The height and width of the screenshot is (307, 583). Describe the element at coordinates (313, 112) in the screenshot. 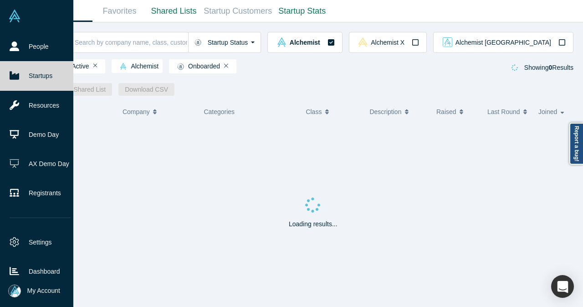

I see `span: Class` at that location.